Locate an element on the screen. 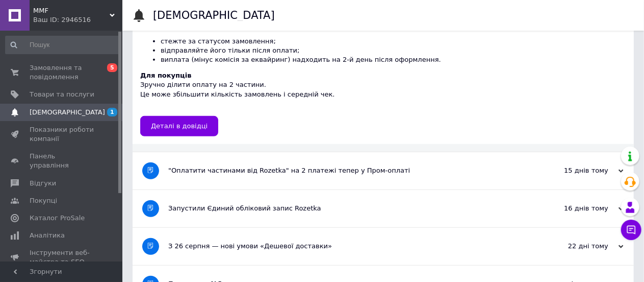 The image size is (644, 282). span: Замовлення та повідомлення is located at coordinates (62, 73).